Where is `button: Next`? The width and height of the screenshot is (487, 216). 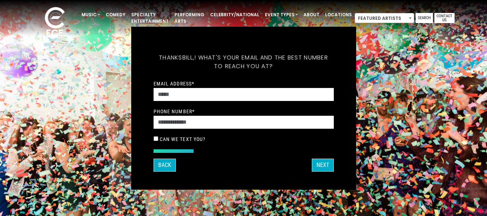
button: Next is located at coordinates (323, 165).